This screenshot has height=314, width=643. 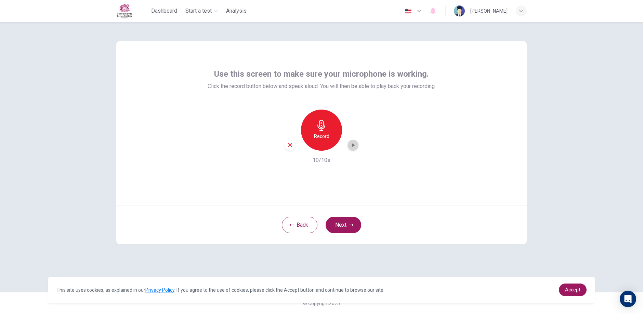 I want to click on button: Record, so click(x=322, y=130).